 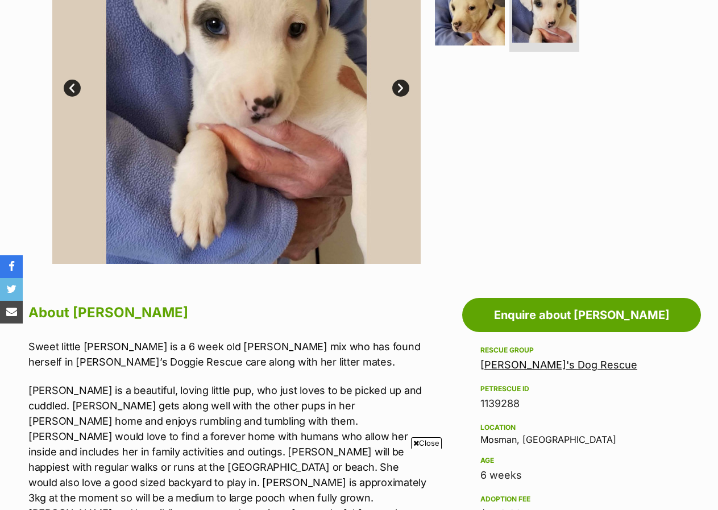 I want to click on div: Age, so click(x=581, y=460).